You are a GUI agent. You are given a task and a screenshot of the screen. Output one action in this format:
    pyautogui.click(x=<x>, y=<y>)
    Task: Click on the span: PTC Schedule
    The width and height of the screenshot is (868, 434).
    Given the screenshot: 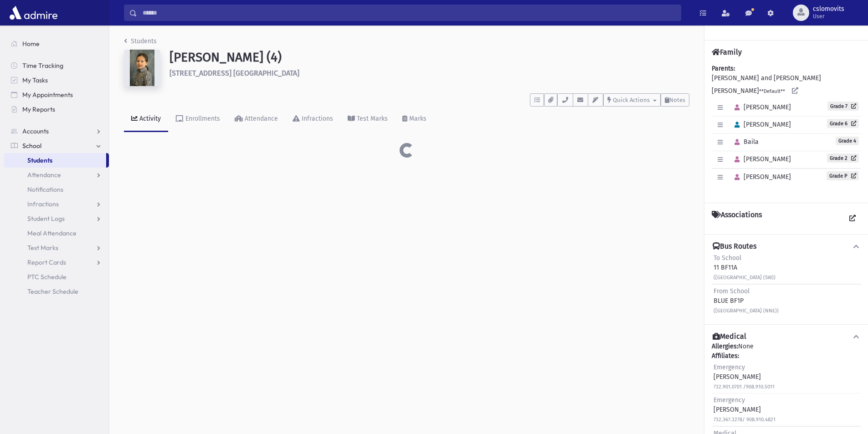 What is the action you would take?
    pyautogui.click(x=47, y=277)
    